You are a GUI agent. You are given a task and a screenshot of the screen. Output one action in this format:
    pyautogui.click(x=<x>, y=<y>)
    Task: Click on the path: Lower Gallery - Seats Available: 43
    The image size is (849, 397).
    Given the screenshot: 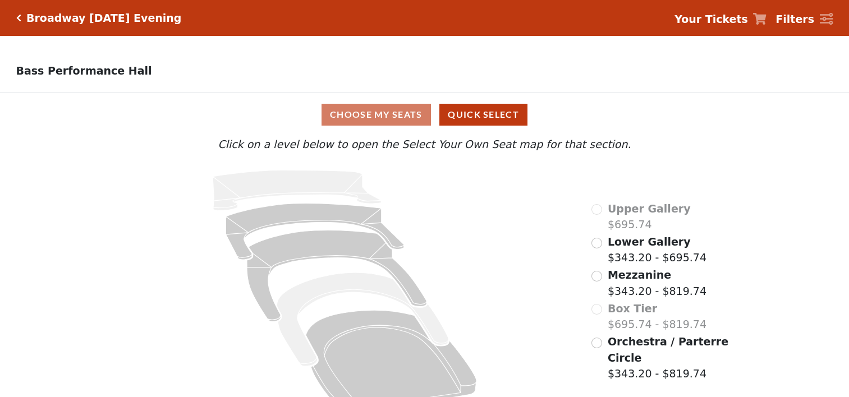 What is the action you would take?
    pyautogui.click(x=315, y=232)
    